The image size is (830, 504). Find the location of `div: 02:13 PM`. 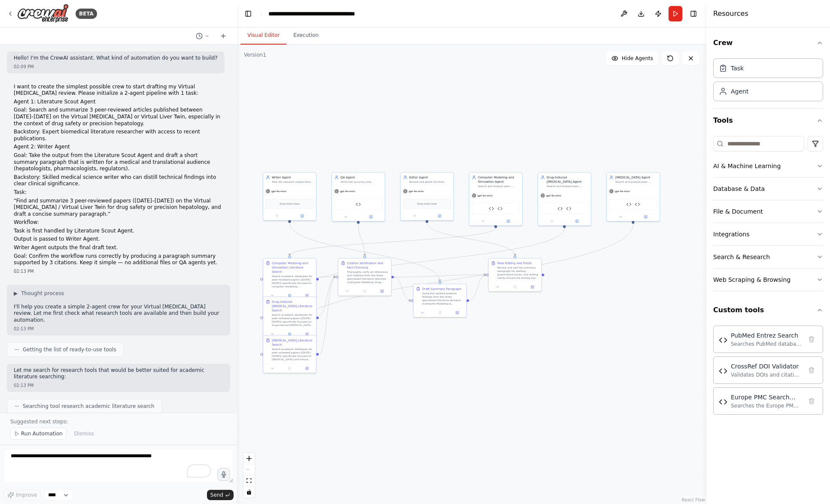

div: 02:13 PM is located at coordinates (119, 385).